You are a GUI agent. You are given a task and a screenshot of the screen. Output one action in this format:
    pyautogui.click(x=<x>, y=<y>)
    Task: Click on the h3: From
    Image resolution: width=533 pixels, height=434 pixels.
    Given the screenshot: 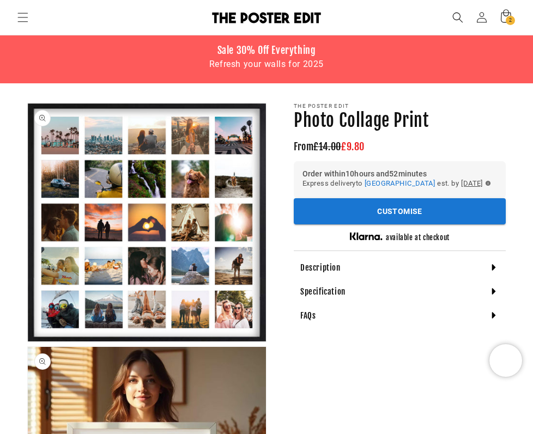 What is the action you would take?
    pyautogui.click(x=399, y=147)
    